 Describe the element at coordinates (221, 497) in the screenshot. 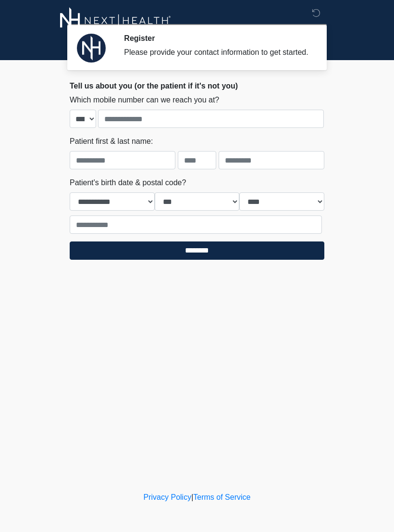

I see `a: Terms of Service` at that location.